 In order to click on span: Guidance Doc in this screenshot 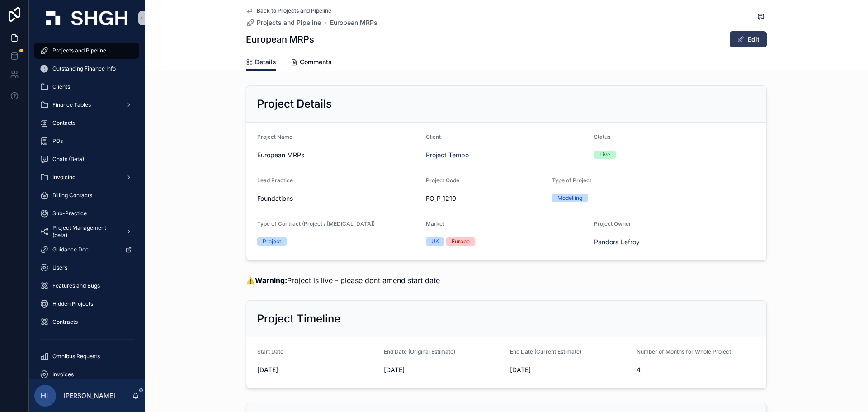, I will do `click(71, 250)`.